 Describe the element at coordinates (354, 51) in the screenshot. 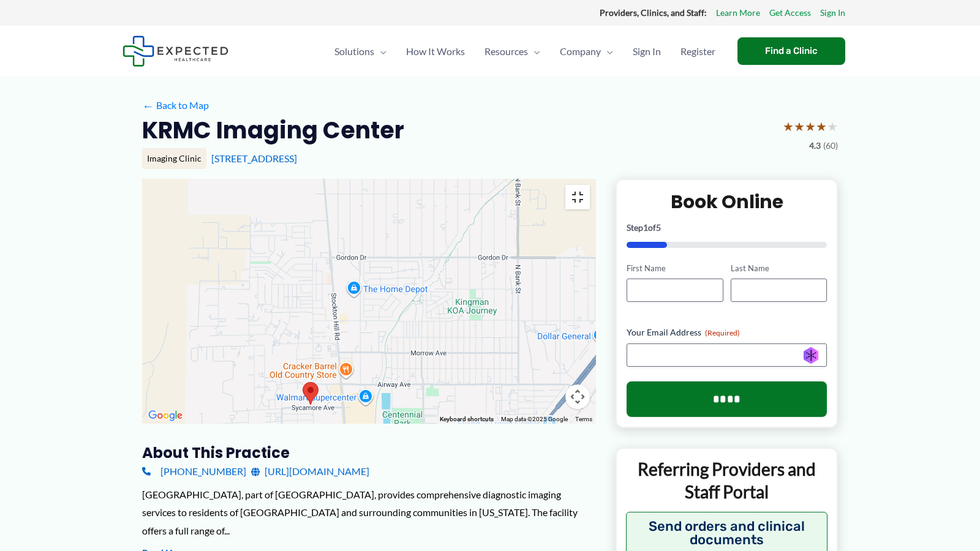

I see `span: Solutions` at that location.